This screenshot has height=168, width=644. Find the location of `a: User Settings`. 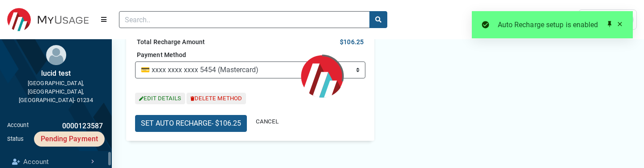

a: User Settings is located at coordinates (607, 20).